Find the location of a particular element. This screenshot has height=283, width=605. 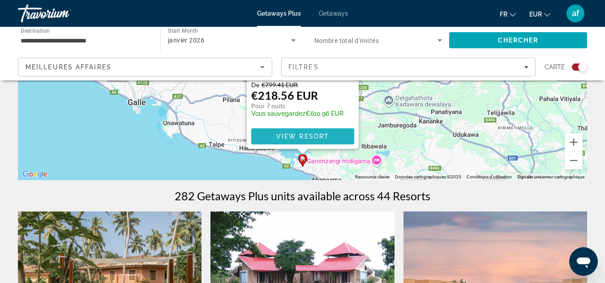

a: Getaways Plus is located at coordinates (279, 13).